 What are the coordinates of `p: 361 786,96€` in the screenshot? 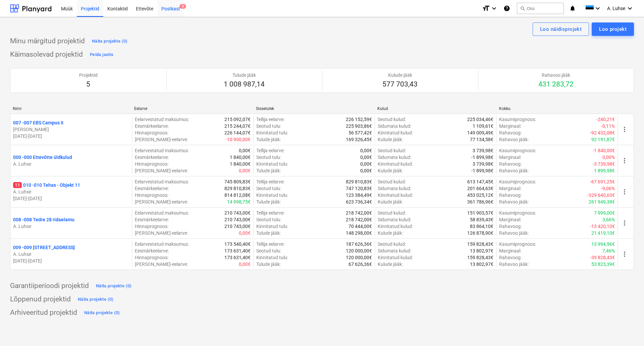 It's located at (480, 202).